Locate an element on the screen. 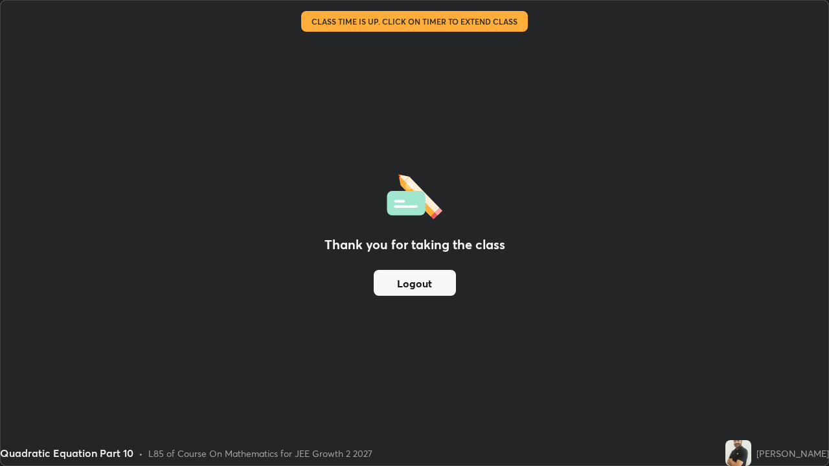 Image resolution: width=829 pixels, height=466 pixels. img: d3a77f6480ef436aa699e2456eb71494.jpg is located at coordinates (738, 453).